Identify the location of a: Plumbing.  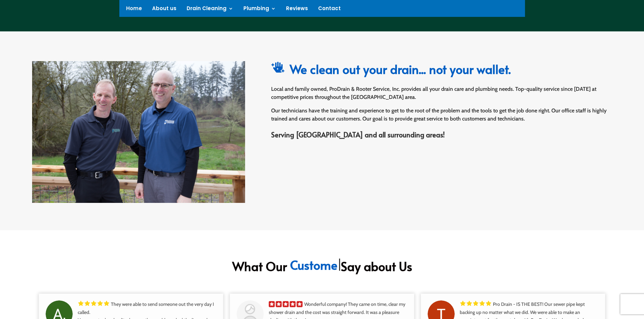
(260, 10).